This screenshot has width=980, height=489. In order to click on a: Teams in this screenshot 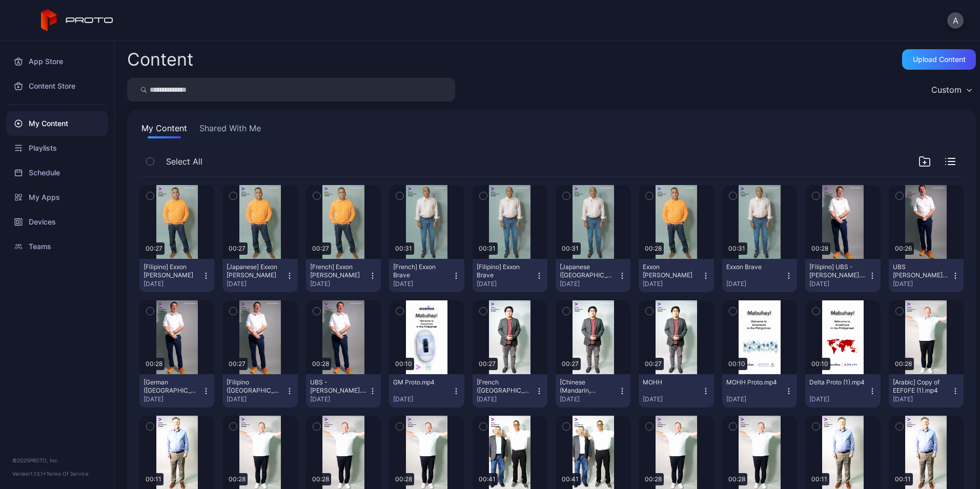, I will do `click(57, 247)`.